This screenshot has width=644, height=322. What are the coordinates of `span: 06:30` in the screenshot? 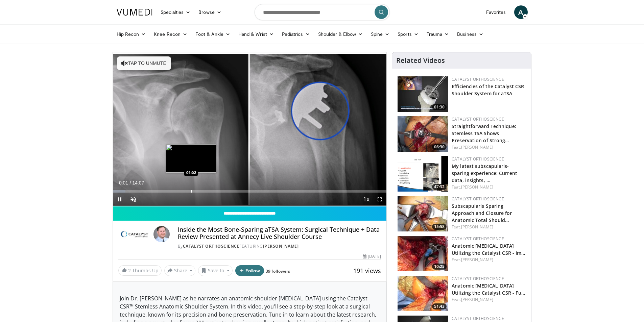 It's located at (439, 147).